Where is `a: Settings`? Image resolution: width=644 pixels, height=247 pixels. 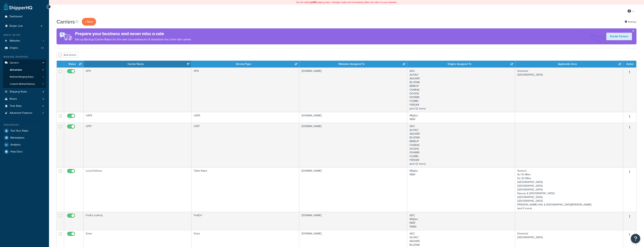
a: Settings is located at coordinates (630, 22).